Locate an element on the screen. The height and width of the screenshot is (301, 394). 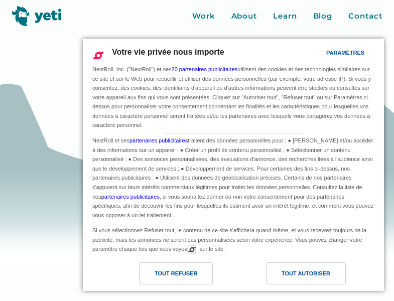
a: 20 partenaires publicitaires is located at coordinates (204, 69).